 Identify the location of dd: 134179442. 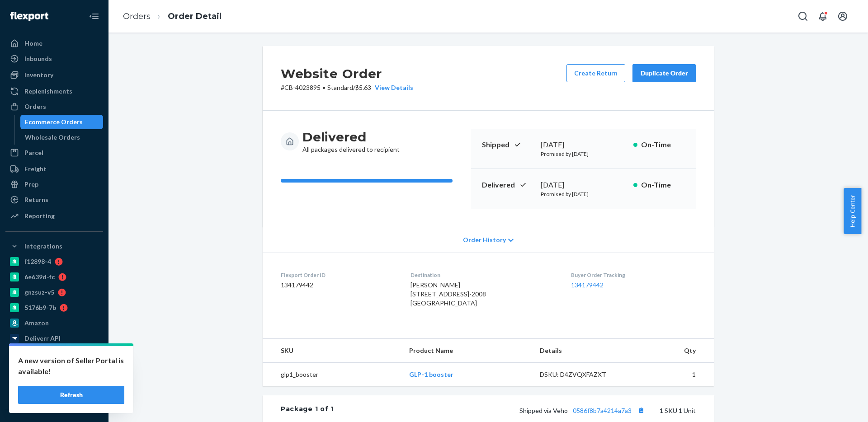
(338, 285).